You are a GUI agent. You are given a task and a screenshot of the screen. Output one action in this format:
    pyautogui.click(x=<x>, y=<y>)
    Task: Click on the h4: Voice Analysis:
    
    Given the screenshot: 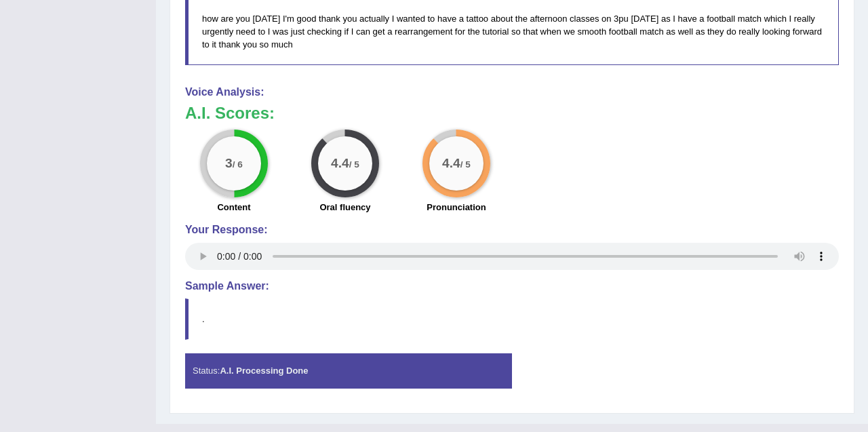 What is the action you would take?
    pyautogui.click(x=512, y=92)
    